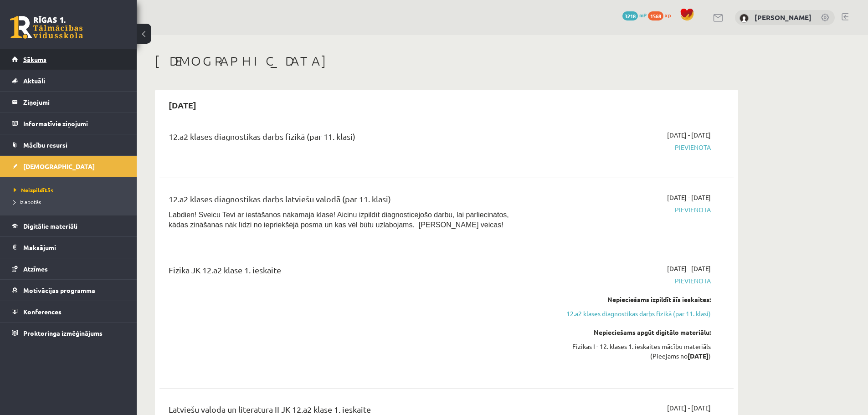 The width and height of the screenshot is (868, 415). What do you see at coordinates (68, 226) in the screenshot?
I see `a: Digitālie materiāli` at bounding box center [68, 226].